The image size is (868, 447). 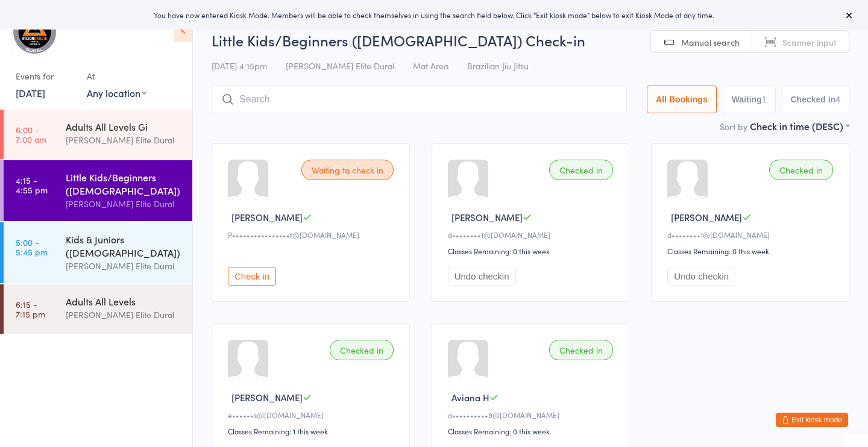 What do you see at coordinates (498, 65) in the screenshot?
I see `span: Brazilian Jiu Jitsu` at bounding box center [498, 65].